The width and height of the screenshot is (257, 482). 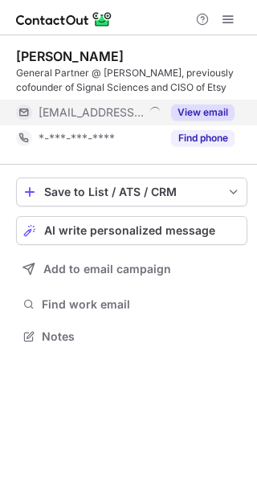 What do you see at coordinates (132, 305) in the screenshot?
I see `button: Find work email` at bounding box center [132, 305].